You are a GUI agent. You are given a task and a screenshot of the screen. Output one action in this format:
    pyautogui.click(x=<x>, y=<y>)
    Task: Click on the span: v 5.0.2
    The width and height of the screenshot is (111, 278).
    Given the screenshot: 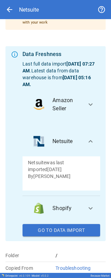 What is the action you would take?
    pyautogui.click(x=45, y=275)
    